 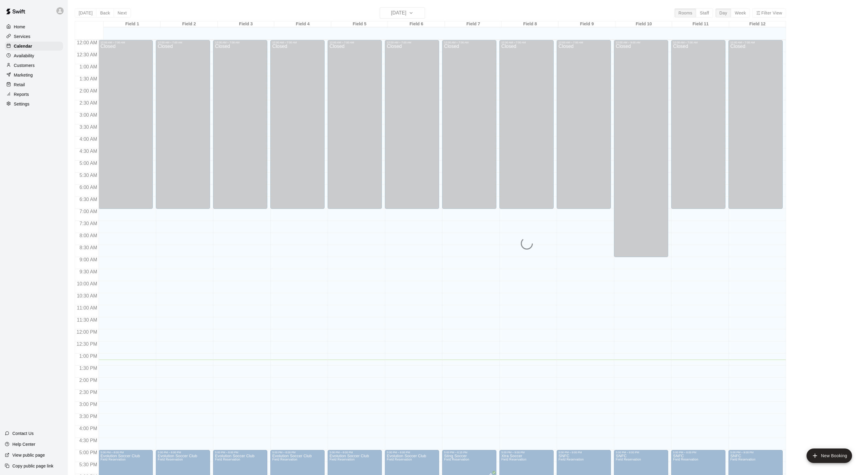 What do you see at coordinates (88, 175) in the screenshot?
I see `span: 5:30 AM` at bounding box center [88, 175].